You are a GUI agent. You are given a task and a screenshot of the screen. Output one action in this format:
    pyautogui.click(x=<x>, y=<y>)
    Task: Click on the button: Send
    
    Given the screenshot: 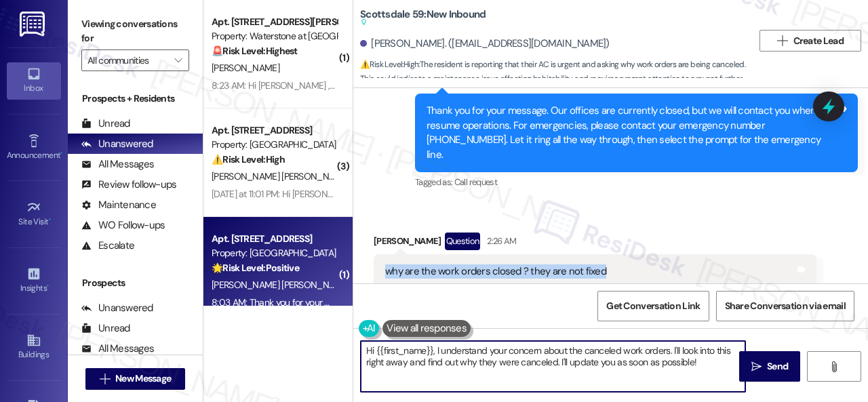 What is the action you would take?
    pyautogui.click(x=770, y=366)
    